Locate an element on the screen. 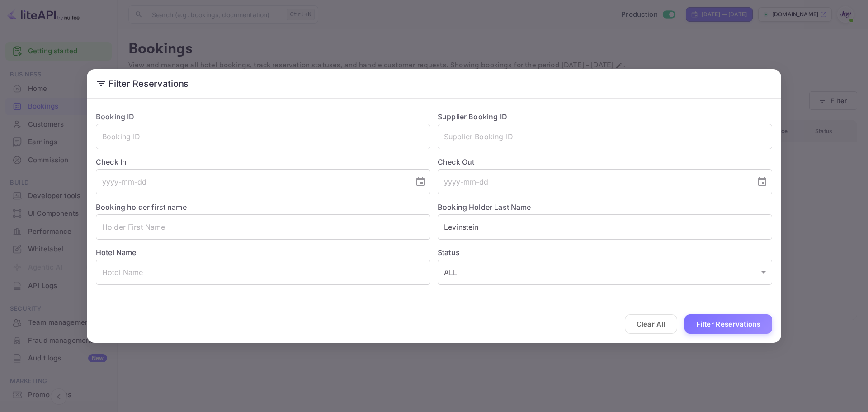 Image resolution: width=868 pixels, height=412 pixels. input: Booking ID is located at coordinates (263, 136).